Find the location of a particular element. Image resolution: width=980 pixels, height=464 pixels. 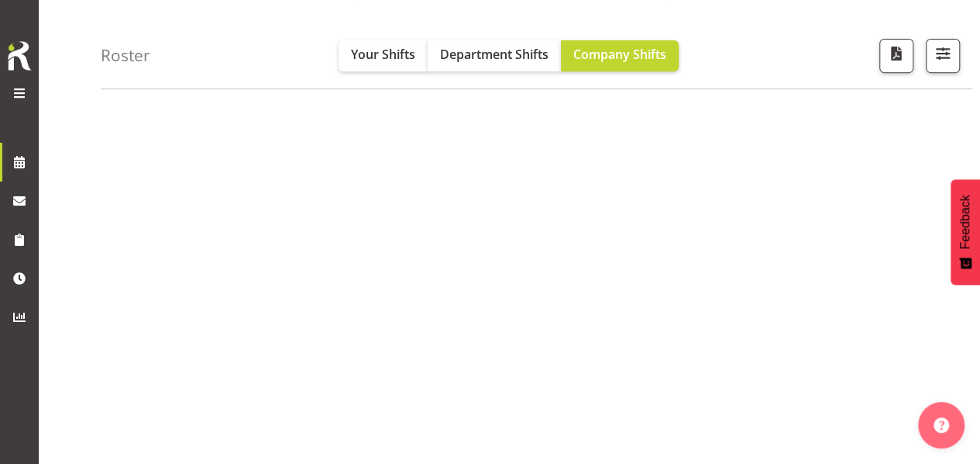

span: Company Shifts is located at coordinates (620, 54).